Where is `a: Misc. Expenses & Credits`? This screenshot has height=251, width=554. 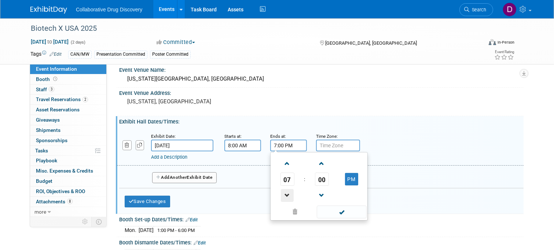 a: Misc. Expenses & Credits is located at coordinates (68, 171).